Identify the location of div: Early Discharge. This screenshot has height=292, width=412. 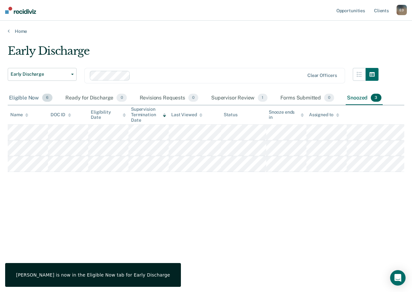
(193, 53).